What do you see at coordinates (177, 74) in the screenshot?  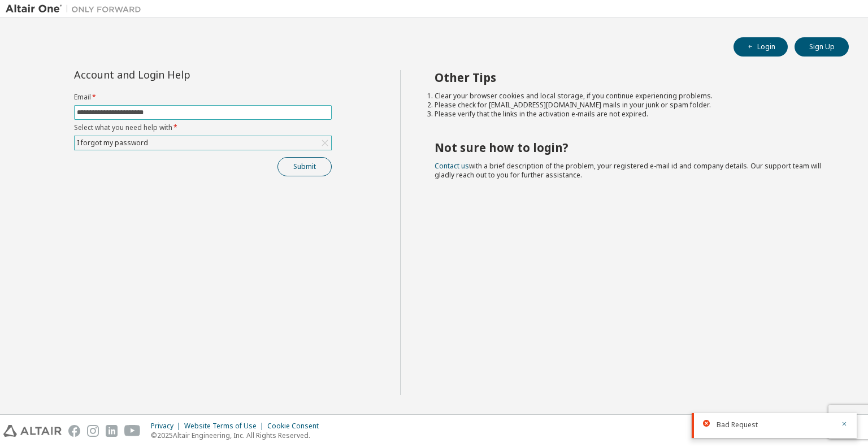 I see `div: Account and Login Help` at bounding box center [177, 74].